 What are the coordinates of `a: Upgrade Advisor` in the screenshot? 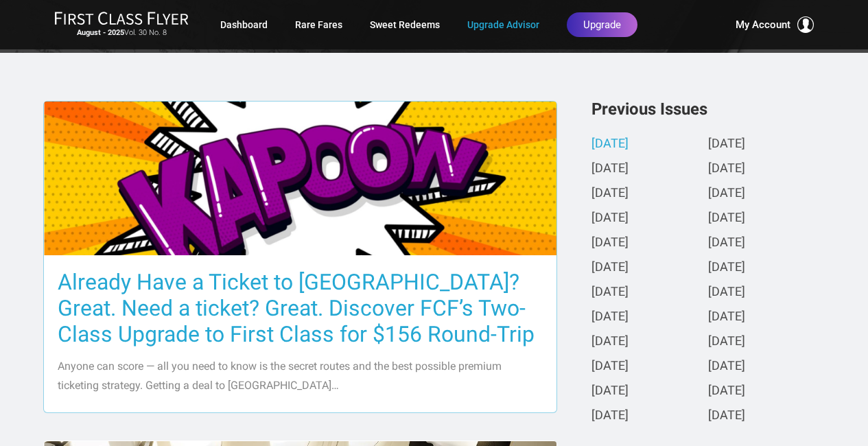 It's located at (503, 25).